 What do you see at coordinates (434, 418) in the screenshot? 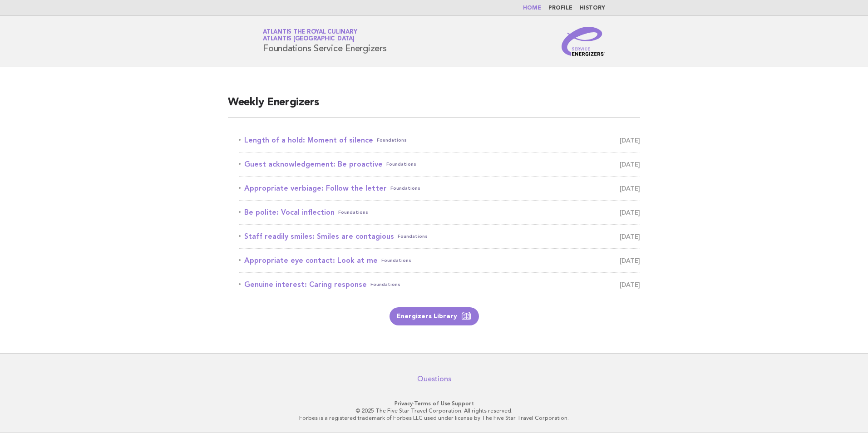
I see `p: Forbes is a registered trademark of Forbes LLC used under license by The Five Star Travel Corpora...` at bounding box center [434, 418].